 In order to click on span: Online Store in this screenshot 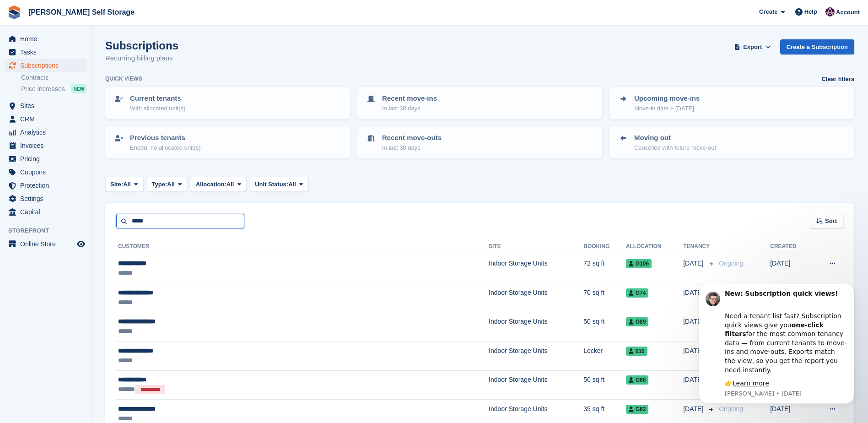, I will do `click(48, 244)`.